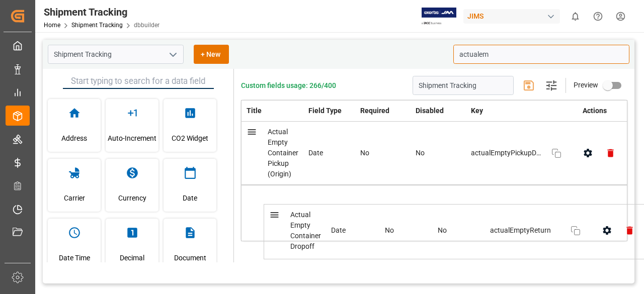 The image size is (644, 294). Describe the element at coordinates (190, 258) in the screenshot. I see `span: Document` at that location.